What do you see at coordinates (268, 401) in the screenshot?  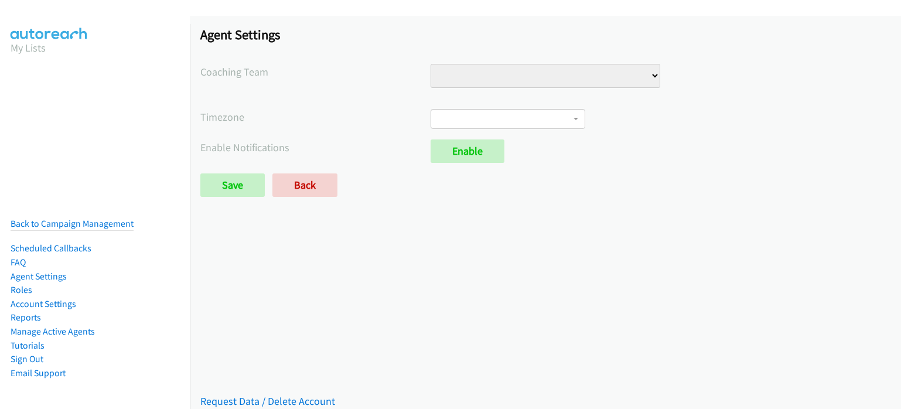 I see `a: Request Data / Delete Account` at bounding box center [268, 401].